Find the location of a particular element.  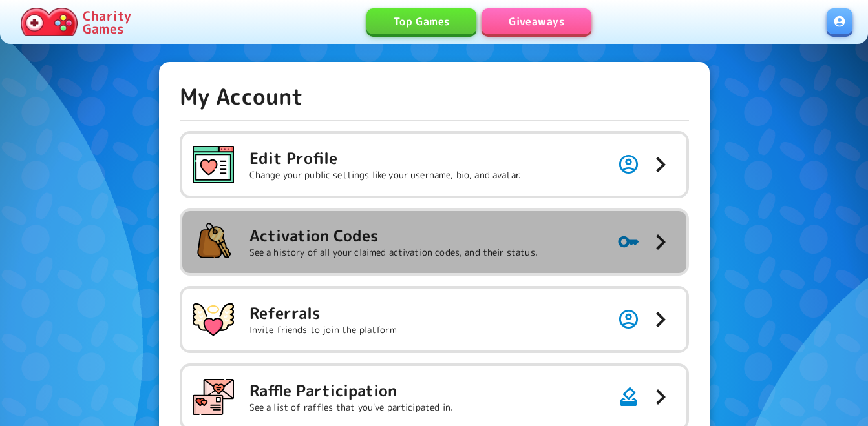

button: Activation CodesSee a history of all your claimed activation codes, and their status. is located at coordinates (434, 242).